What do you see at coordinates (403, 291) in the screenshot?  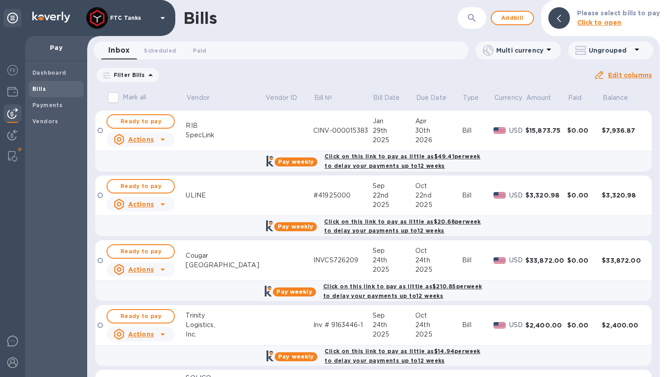 I see `b: Click on this link to pay as little as $210.85 per week to delay your payments up to 12 weeks` at bounding box center [403, 291].